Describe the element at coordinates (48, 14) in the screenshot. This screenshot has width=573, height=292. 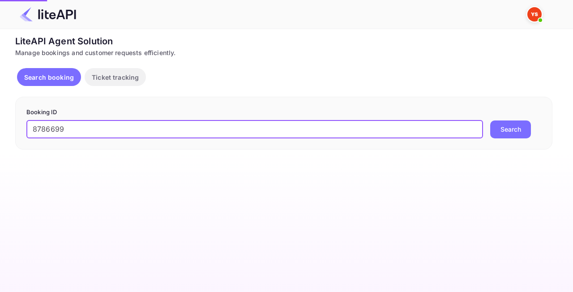
I see `img: LiteAPI Logo` at that location.